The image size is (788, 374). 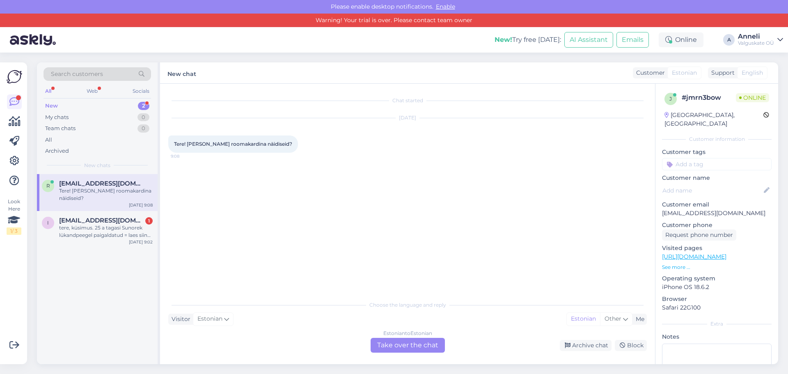 I want to click on span: New chats, so click(x=97, y=165).